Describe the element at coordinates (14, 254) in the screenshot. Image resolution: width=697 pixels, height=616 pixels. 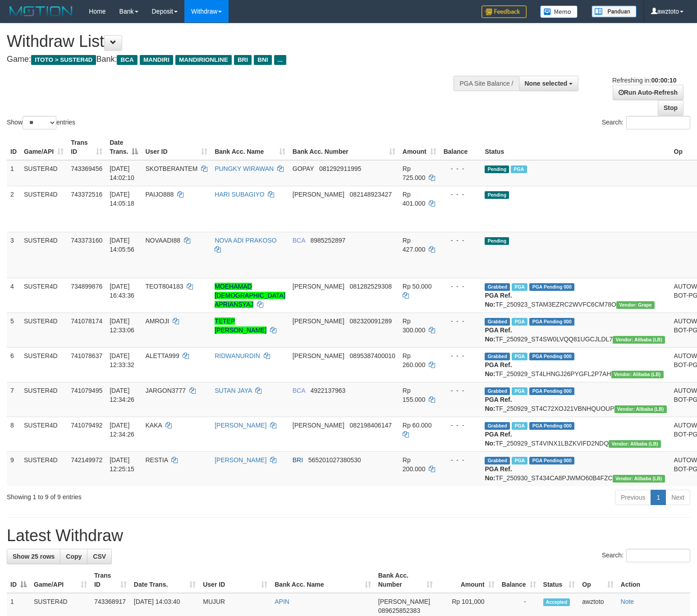
I see `td: 3` at that location.